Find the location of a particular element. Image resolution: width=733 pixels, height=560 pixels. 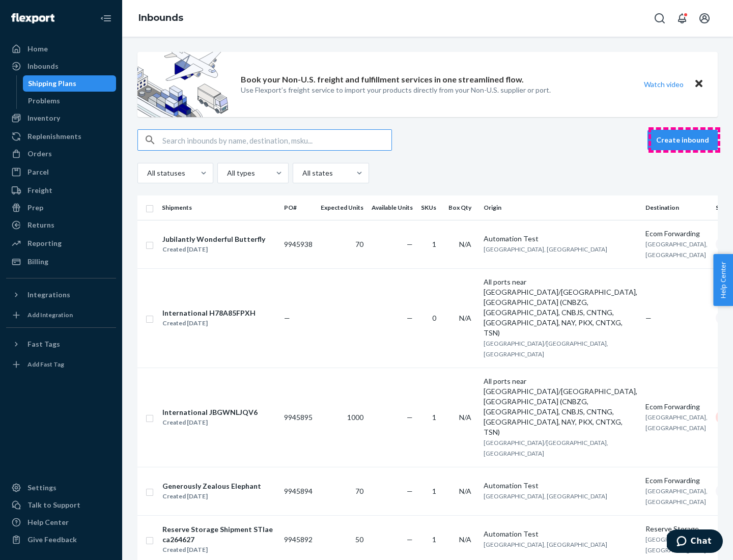

button: Open Search Box is located at coordinates (659, 18).